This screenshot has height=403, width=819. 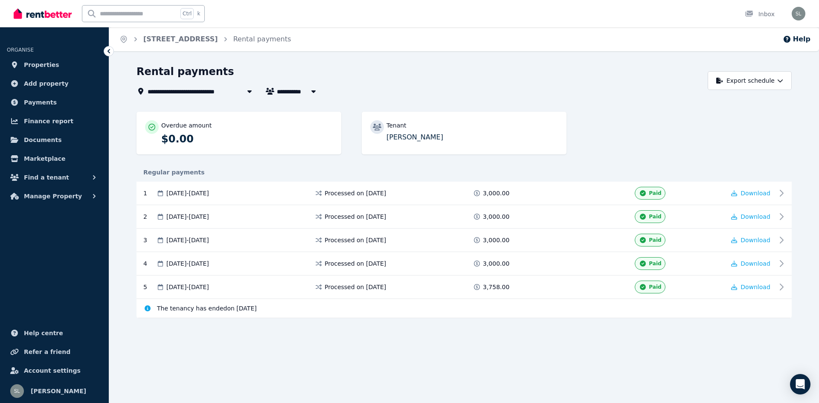 I want to click on a: Rental payments, so click(x=262, y=39).